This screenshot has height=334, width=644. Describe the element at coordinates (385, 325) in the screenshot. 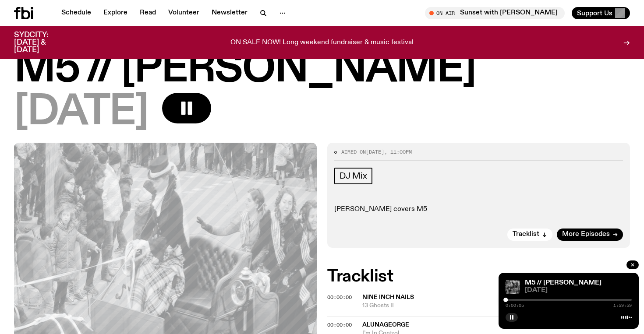

I see `span: AlunaGeorge` at that location.